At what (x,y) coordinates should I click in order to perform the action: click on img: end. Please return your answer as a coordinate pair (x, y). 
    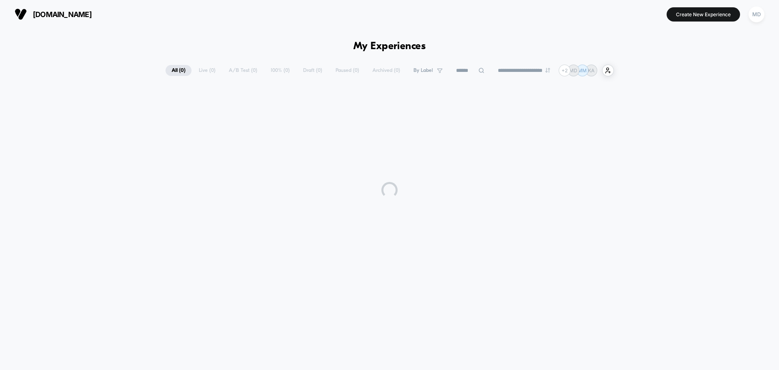
    Looking at the image, I should click on (548, 70).